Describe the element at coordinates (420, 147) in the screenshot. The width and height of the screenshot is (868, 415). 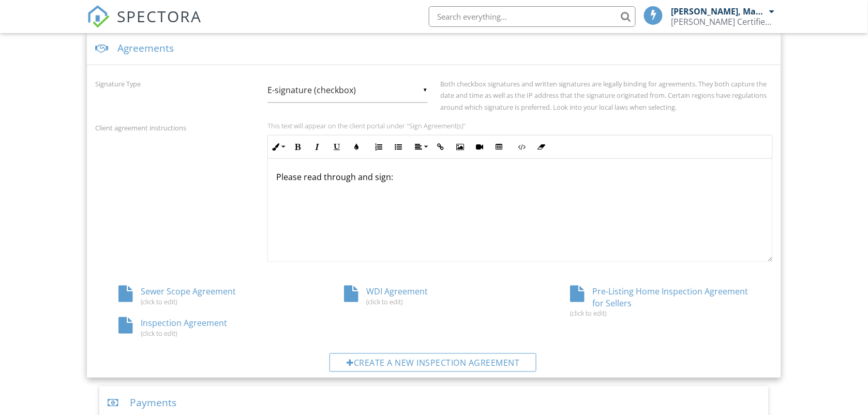
I see `button: Align` at that location.